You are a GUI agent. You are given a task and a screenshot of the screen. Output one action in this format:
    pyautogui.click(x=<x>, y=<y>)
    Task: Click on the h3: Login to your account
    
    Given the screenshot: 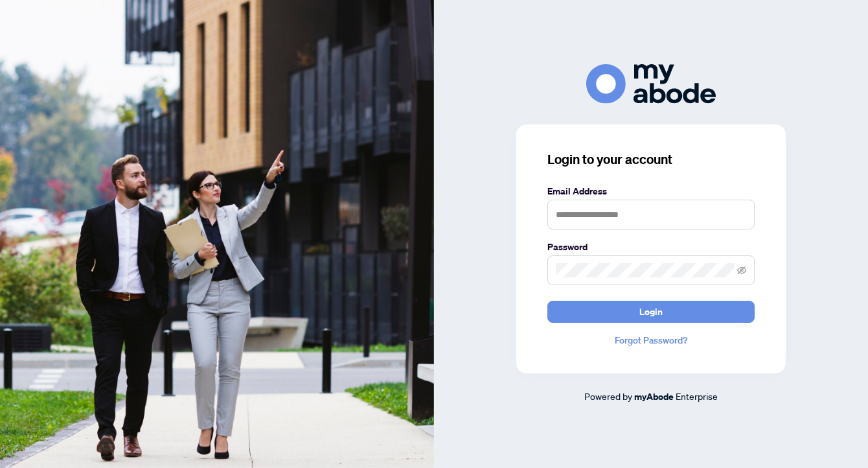 What is the action you would take?
    pyautogui.click(x=651, y=159)
    